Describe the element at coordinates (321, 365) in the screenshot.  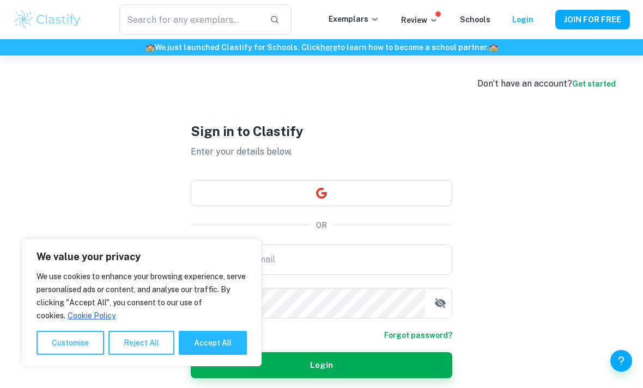
I see `button: Login` at that location.